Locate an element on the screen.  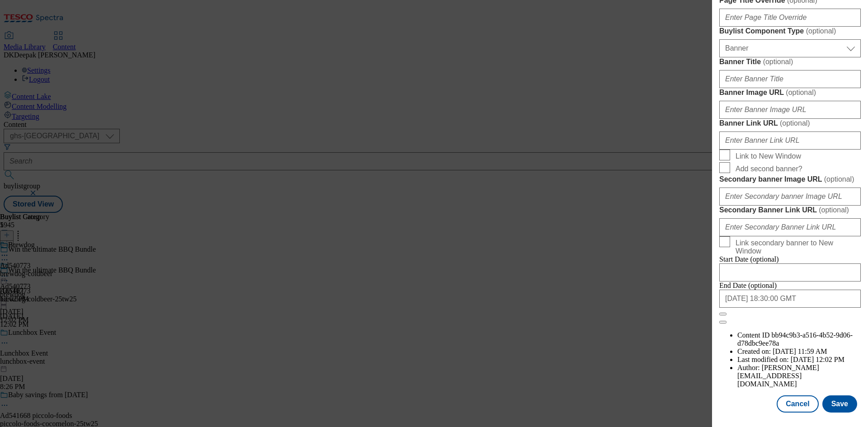
span: End Date (optional) is located at coordinates (748, 285).